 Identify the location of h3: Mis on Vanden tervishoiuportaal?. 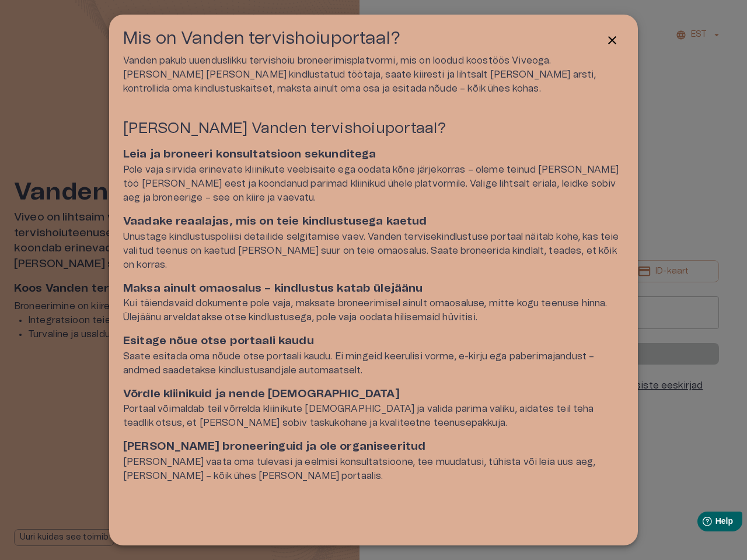
(262, 38).